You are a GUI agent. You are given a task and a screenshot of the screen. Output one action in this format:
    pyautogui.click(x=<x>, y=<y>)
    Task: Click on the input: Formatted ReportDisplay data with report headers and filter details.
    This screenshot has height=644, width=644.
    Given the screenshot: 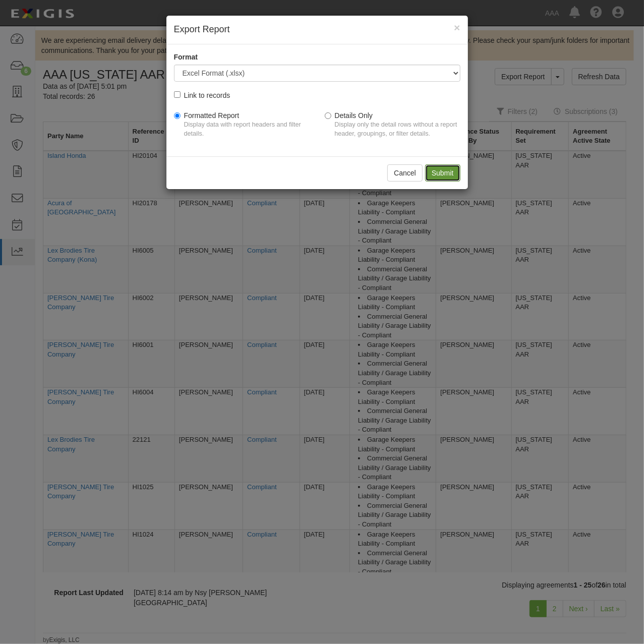 What is the action you would take?
    pyautogui.click(x=177, y=115)
    